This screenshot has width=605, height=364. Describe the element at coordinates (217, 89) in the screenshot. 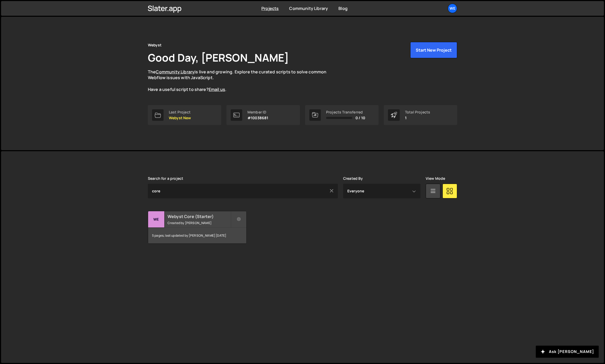

I see `a: Email us` at that location.